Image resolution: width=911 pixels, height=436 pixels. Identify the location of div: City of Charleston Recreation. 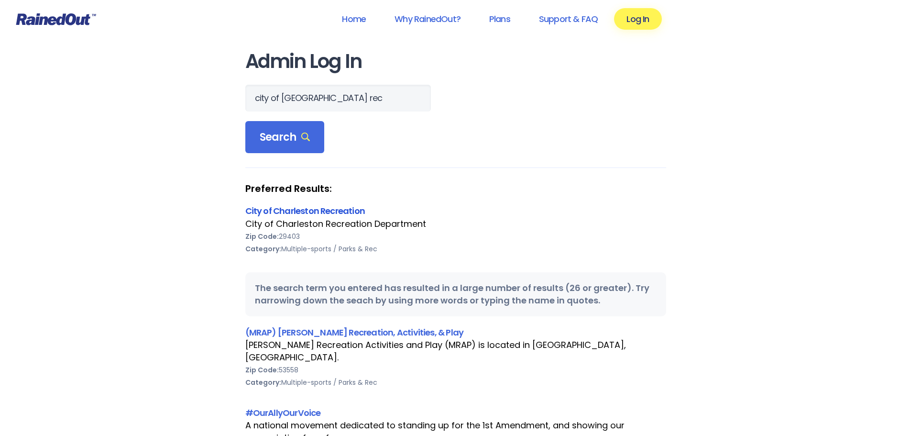
(456, 210).